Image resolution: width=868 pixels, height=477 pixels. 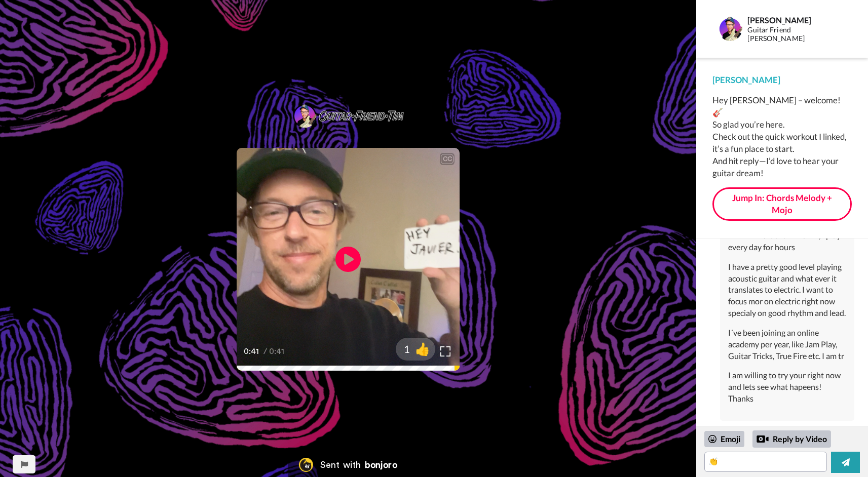 I want to click on a: Bonjoro LogoSent withbonjoro, so click(x=348, y=465).